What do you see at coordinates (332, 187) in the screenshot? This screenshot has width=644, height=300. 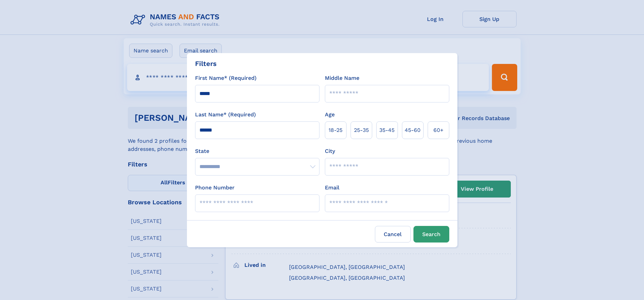 I see `label: Email` at bounding box center [332, 187].